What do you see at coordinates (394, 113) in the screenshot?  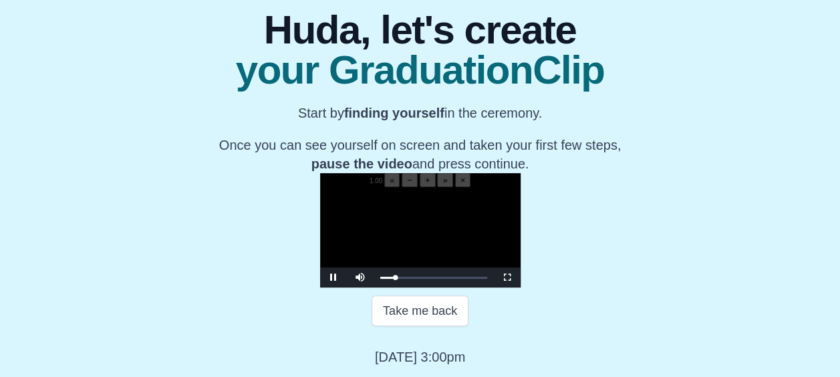 I see `b: finding yourself` at bounding box center [394, 113].